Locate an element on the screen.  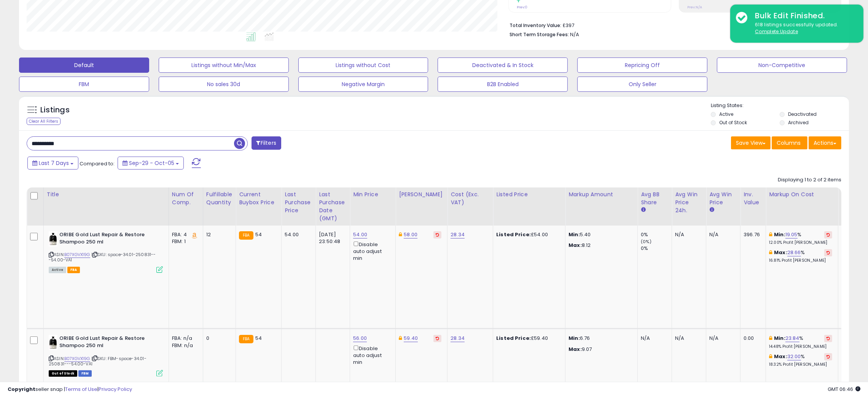
div: Last Purchase Date (GMT) is located at coordinates (333, 206).